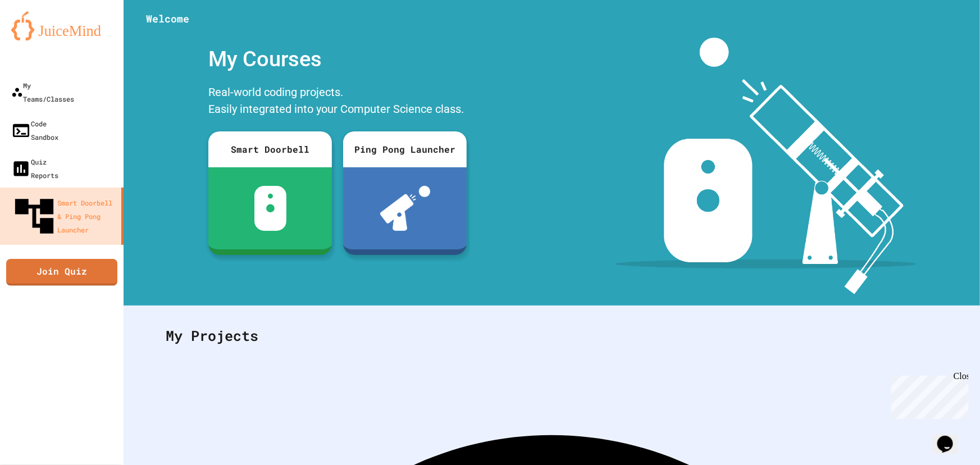 The width and height of the screenshot is (980, 465). What do you see at coordinates (766, 166) in the screenshot?
I see `img: banner-image-my-projects.png` at bounding box center [766, 166].